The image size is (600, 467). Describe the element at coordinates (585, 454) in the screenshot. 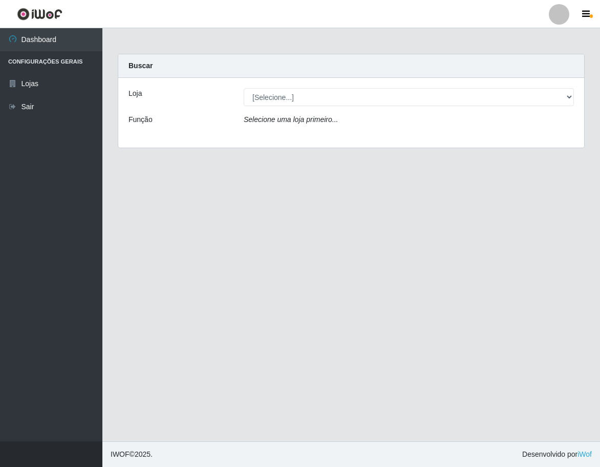

I see `a: iWof` at that location.